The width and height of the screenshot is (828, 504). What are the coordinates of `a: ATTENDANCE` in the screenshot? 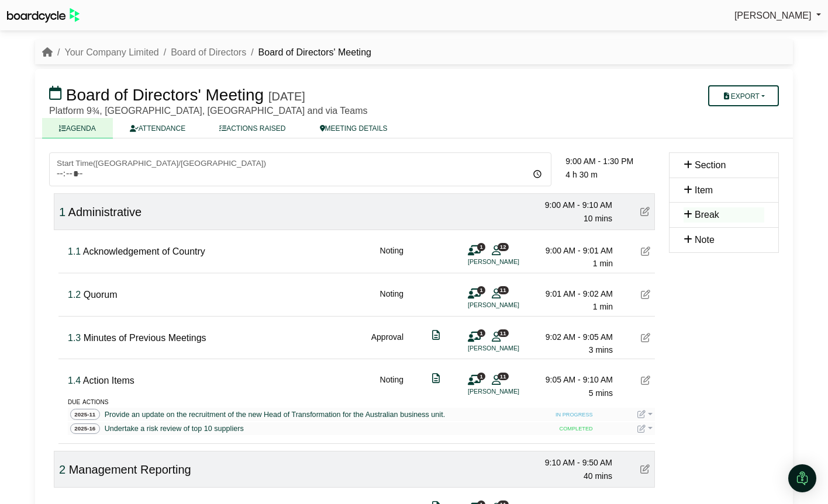 It's located at (157, 128).